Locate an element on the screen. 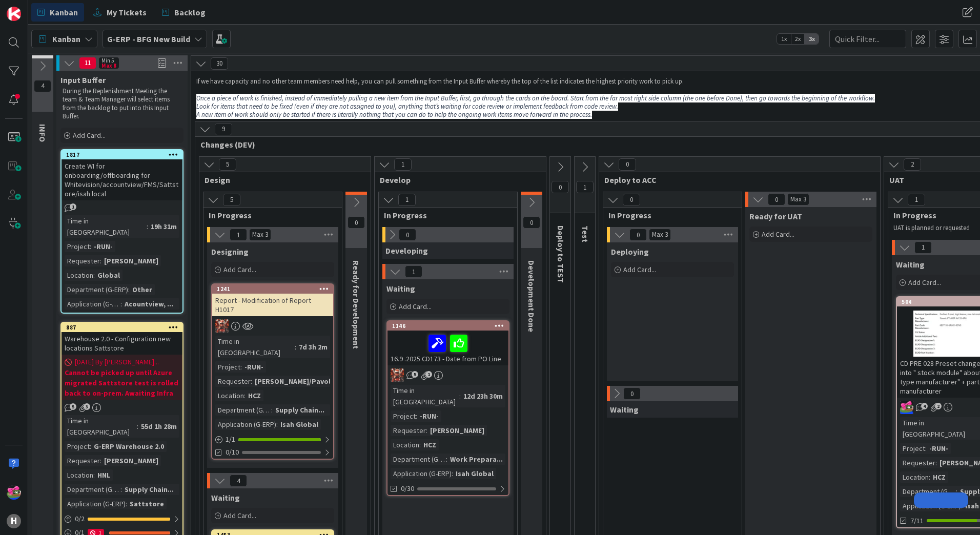 The width and height of the screenshot is (980, 535). span: Kanban is located at coordinates (64, 12).